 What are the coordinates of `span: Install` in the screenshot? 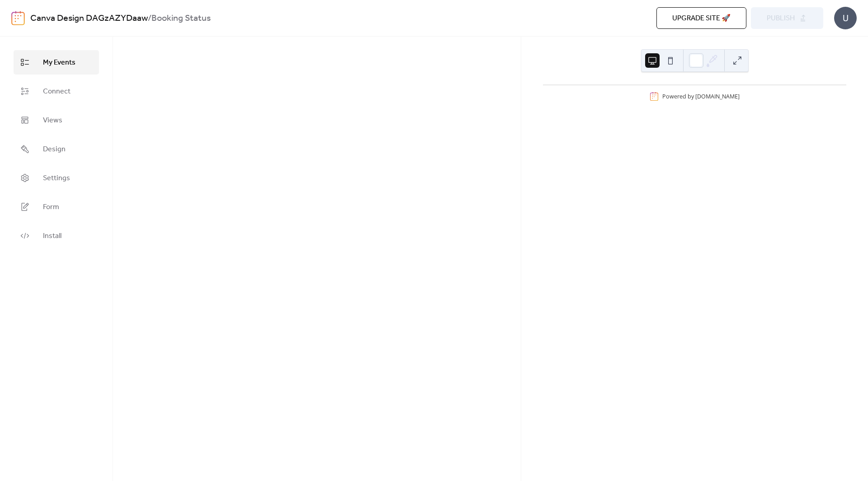 It's located at (52, 236).